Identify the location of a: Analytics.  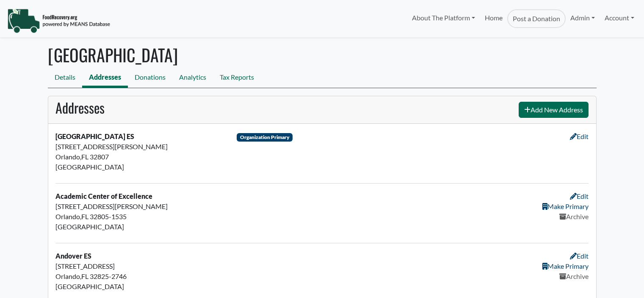
(192, 78).